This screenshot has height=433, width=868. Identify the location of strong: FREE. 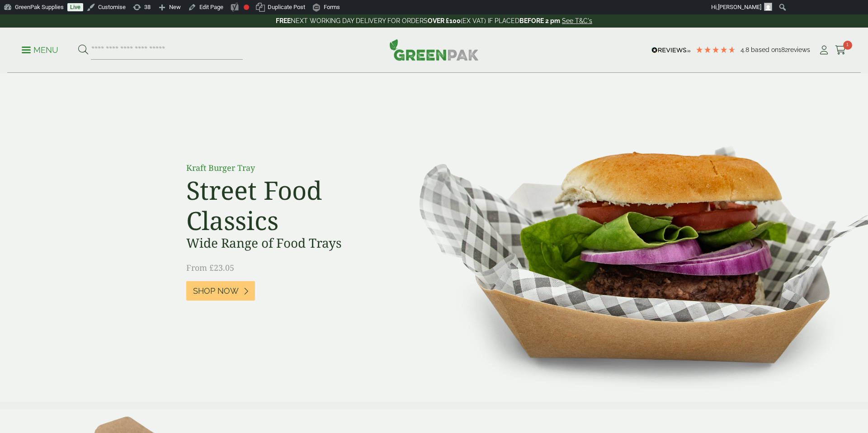
(283, 21).